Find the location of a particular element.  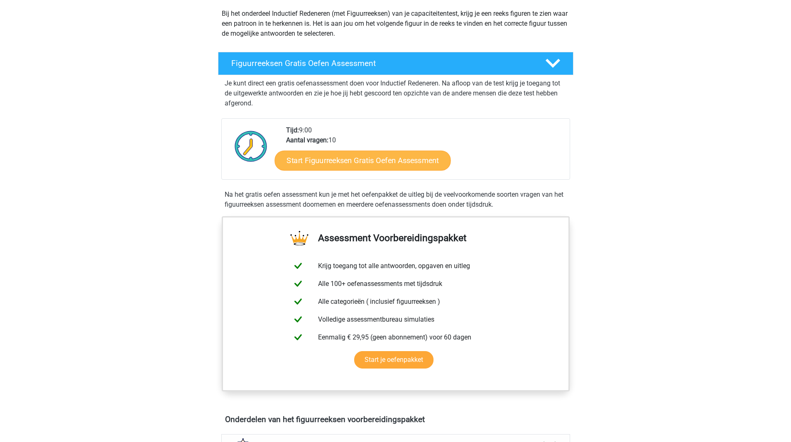

p: Je kunt direct een gratis oefenassessment doen voor Inductief Redeneren. Na afloop van de test kr... is located at coordinates (396, 93).